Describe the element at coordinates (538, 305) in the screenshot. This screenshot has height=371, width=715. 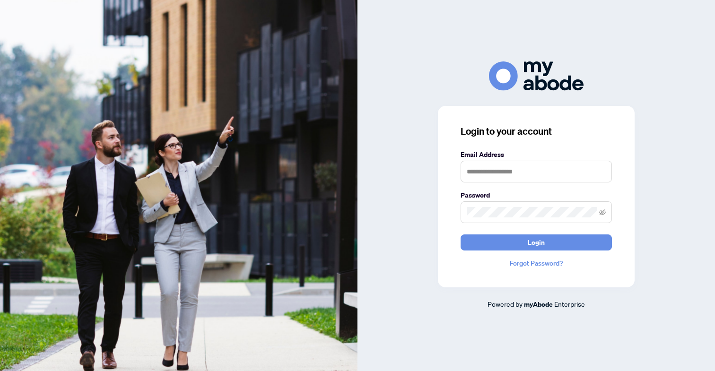
I see `a: myAbode` at that location.